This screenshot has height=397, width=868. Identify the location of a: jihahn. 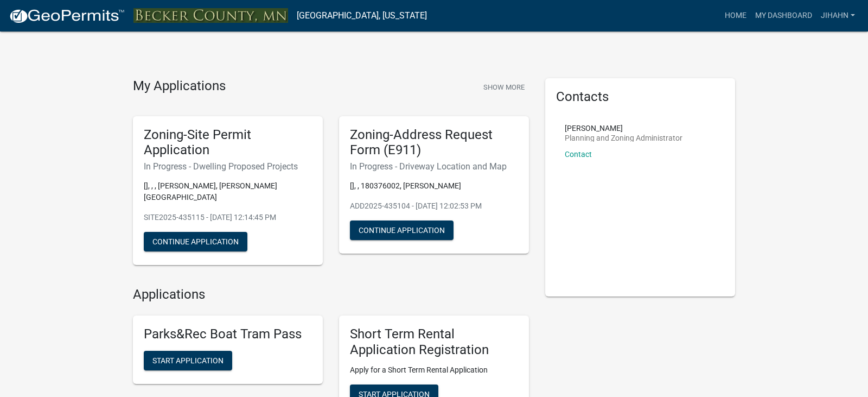
(838, 16).